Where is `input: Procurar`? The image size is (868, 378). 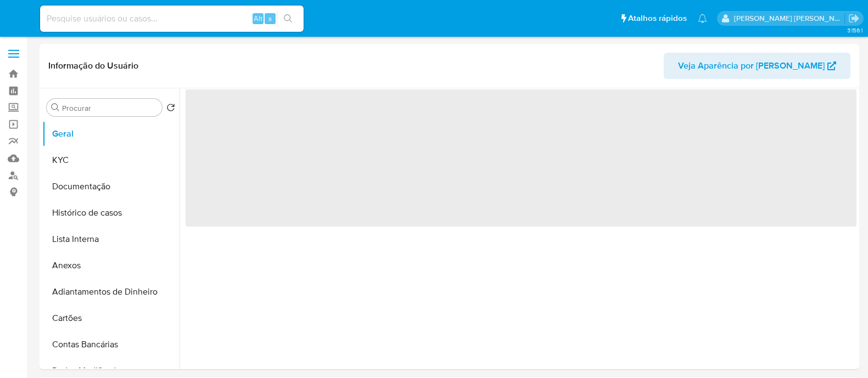 input: Procurar is located at coordinates (110, 108).